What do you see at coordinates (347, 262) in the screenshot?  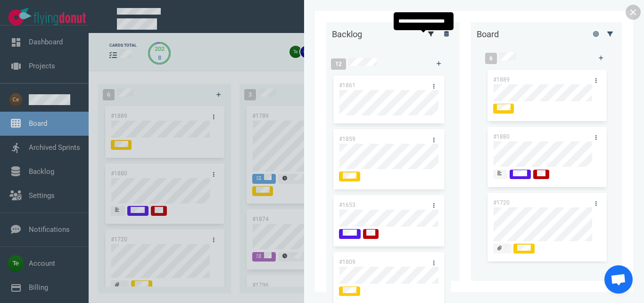 I see `a: #1809` at bounding box center [347, 262].